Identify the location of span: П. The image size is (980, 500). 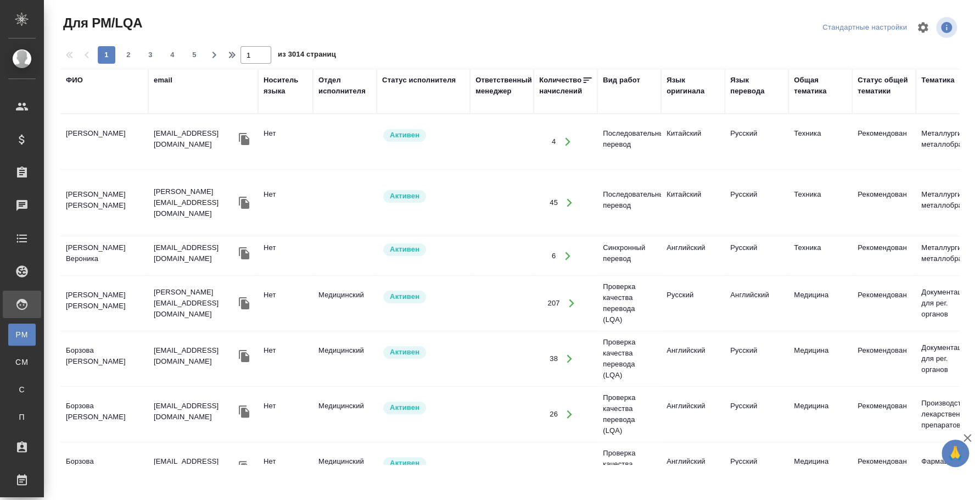
(22, 417).